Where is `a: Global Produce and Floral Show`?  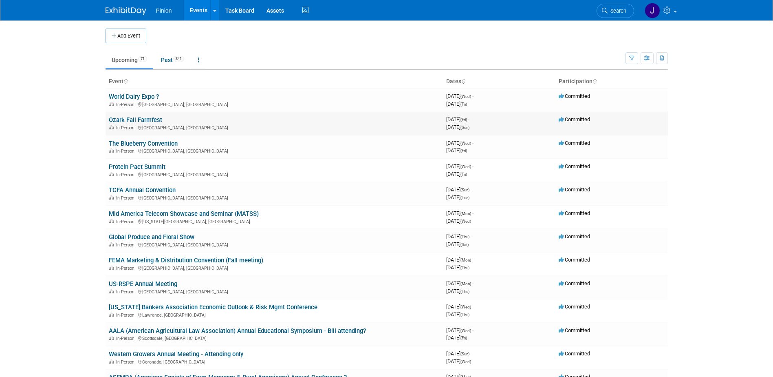 a: Global Produce and Floral Show is located at coordinates (152, 237).